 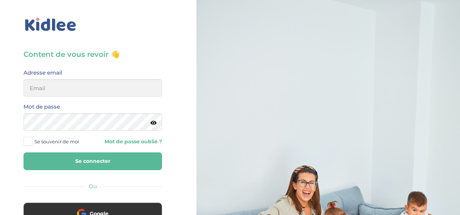 I want to click on h3: Content de vous revoir 👋, so click(x=93, y=54).